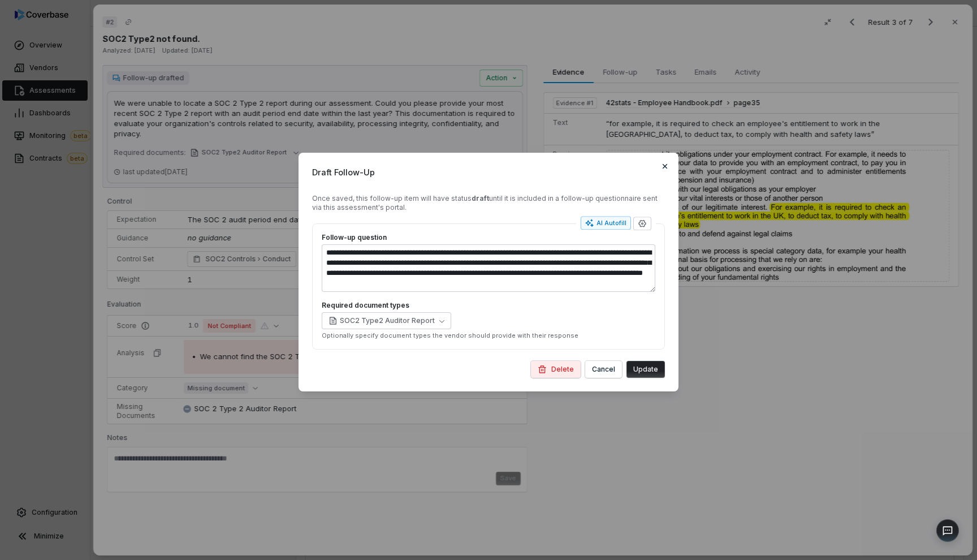  Describe the element at coordinates (603, 369) in the screenshot. I see `button: Cancel` at that location.